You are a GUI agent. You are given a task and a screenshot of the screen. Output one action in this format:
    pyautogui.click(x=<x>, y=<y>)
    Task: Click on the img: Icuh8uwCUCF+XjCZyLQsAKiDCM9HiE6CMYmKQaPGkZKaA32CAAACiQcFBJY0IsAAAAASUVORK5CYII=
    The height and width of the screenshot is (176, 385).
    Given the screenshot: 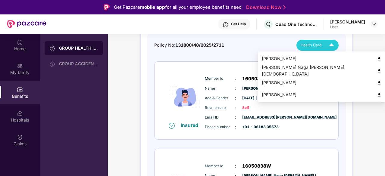 What is the action you would take?
    pyautogui.click(x=331, y=45)
    